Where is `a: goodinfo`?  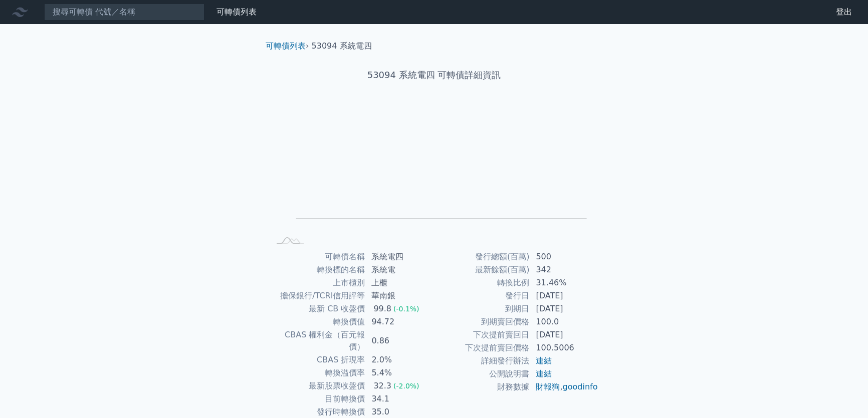
a: goodinfo is located at coordinates (580, 387).